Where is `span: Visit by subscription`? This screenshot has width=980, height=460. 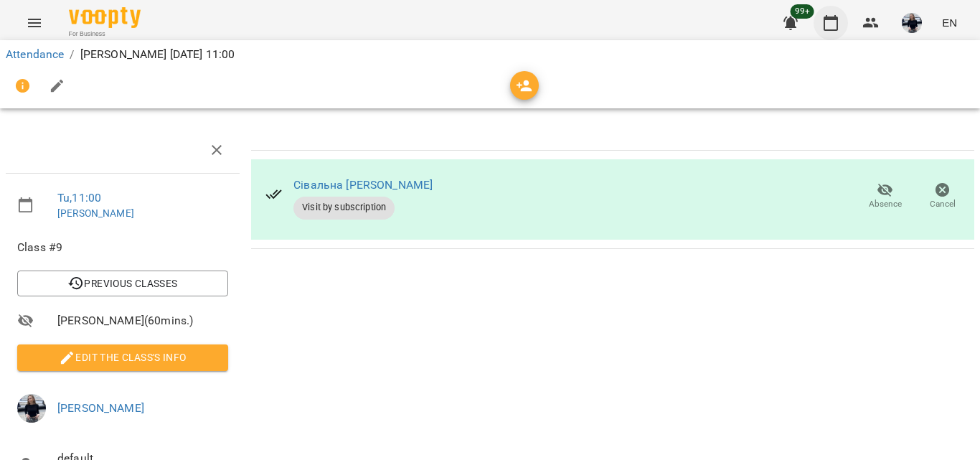 span: Visit by subscription is located at coordinates (344, 207).